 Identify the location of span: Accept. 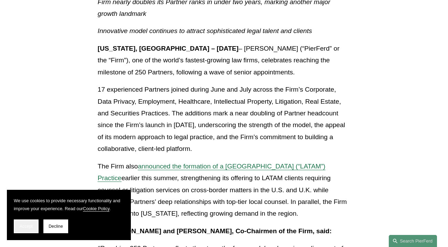
(26, 226).